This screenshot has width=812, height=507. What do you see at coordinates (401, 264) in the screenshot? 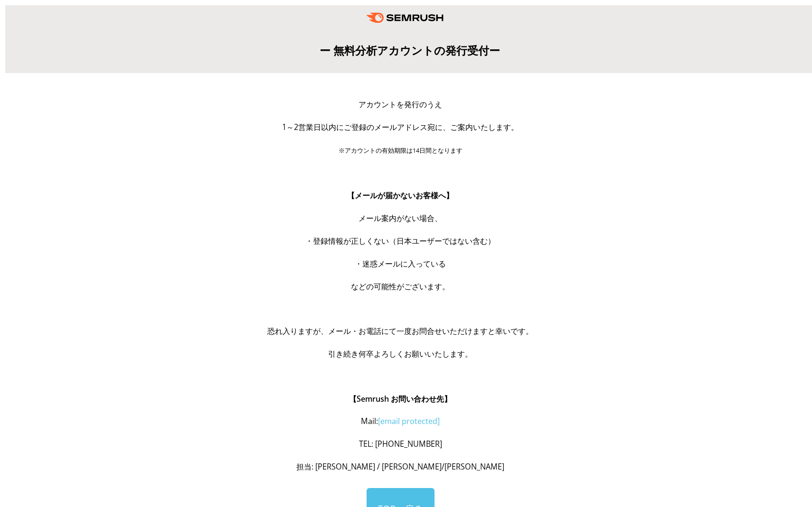
I see `span: ・迷惑メールに入っている` at bounding box center [401, 264].